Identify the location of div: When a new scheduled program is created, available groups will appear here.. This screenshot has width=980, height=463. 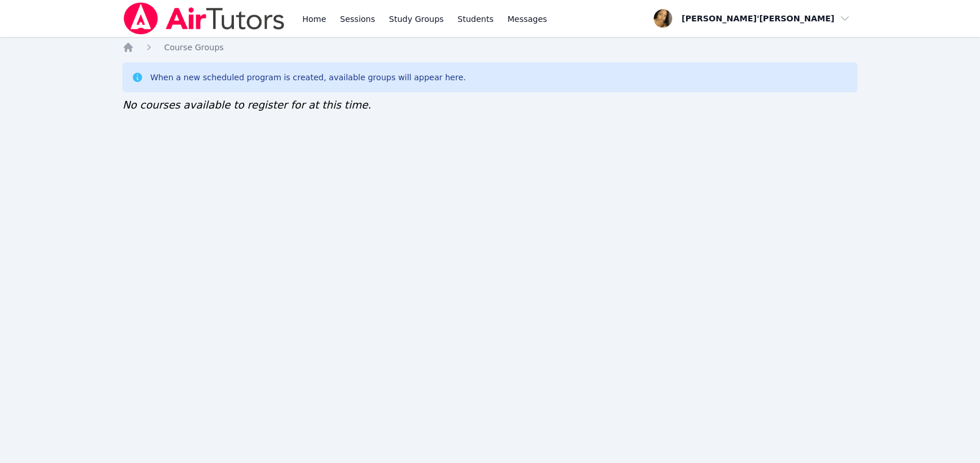
(308, 77).